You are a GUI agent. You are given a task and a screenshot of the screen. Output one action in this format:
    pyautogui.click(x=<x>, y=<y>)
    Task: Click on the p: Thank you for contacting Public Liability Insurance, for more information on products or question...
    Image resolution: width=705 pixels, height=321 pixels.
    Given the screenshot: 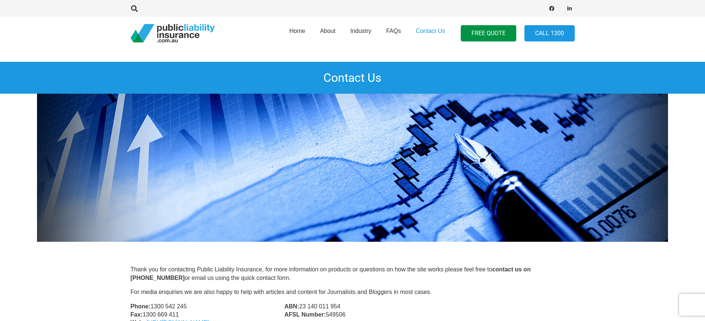 What is the action you would take?
    pyautogui.click(x=353, y=274)
    